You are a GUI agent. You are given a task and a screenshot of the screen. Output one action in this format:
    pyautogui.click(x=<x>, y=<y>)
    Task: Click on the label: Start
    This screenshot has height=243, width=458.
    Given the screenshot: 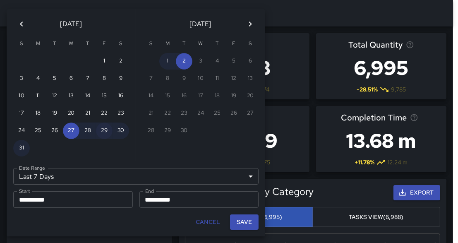 What is the action you would take?
    pyautogui.click(x=24, y=191)
    